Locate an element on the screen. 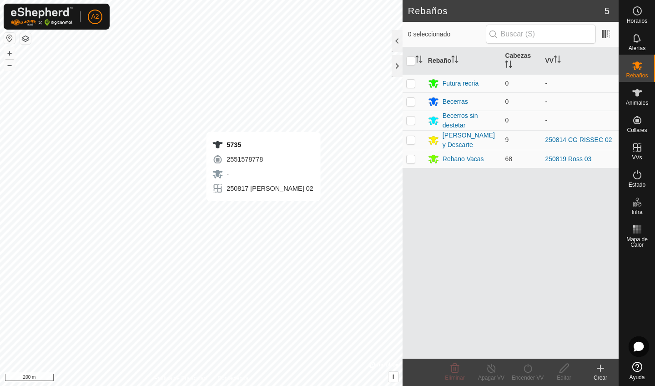  span: Collares is located at coordinates (637, 130).